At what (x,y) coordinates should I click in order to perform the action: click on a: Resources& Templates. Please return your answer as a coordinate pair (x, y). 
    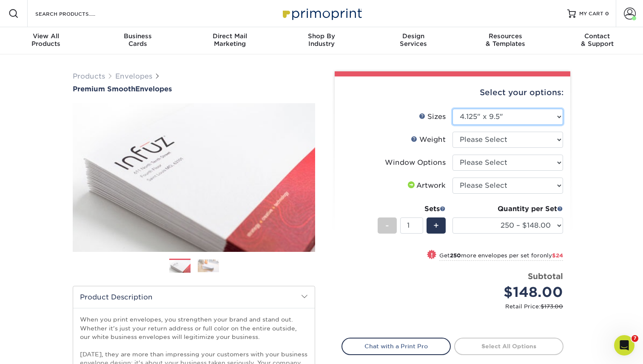
    Looking at the image, I should click on (505, 41).